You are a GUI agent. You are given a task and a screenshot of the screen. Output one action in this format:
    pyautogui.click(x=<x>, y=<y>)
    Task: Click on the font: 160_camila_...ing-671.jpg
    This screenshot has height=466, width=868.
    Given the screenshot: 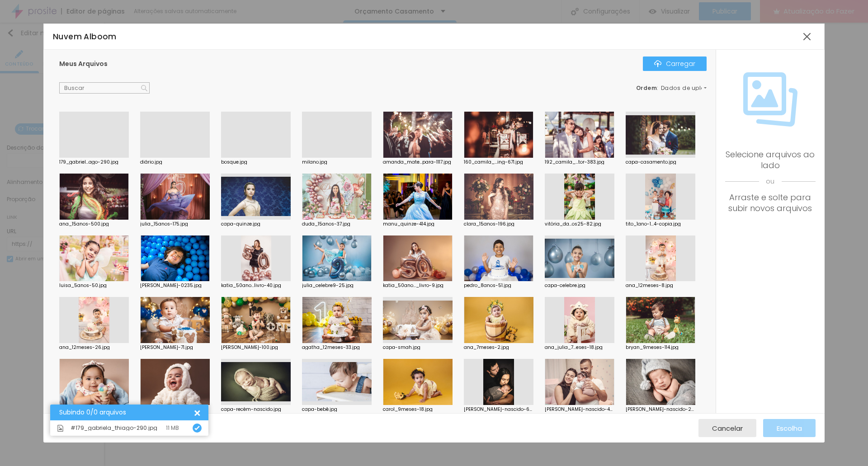 What is the action you would take?
    pyautogui.click(x=493, y=162)
    